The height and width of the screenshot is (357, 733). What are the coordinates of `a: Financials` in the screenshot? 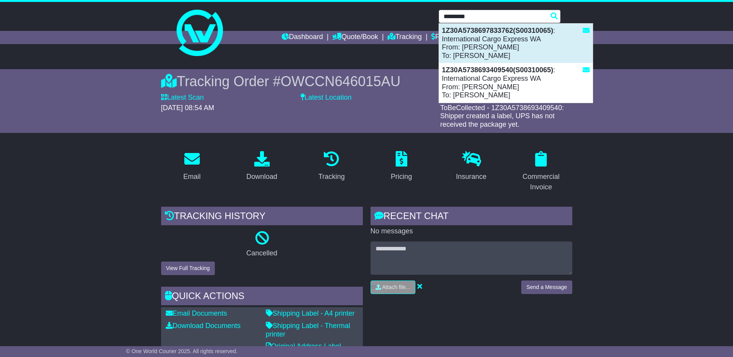 It's located at (448, 37).